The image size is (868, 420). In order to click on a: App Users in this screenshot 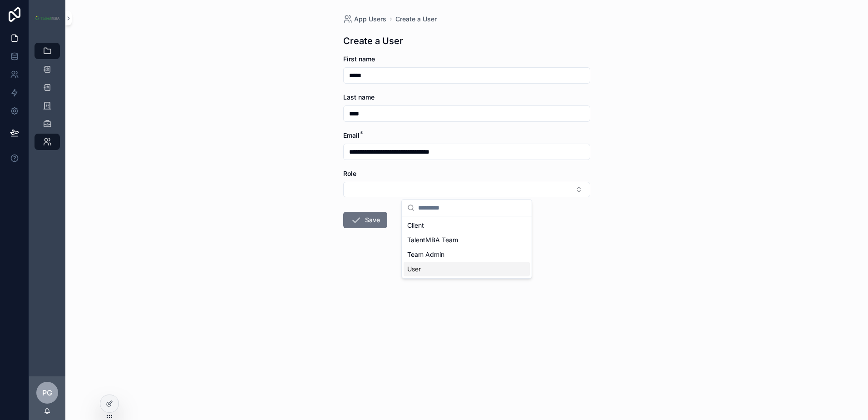, I will do `click(365, 19)`.